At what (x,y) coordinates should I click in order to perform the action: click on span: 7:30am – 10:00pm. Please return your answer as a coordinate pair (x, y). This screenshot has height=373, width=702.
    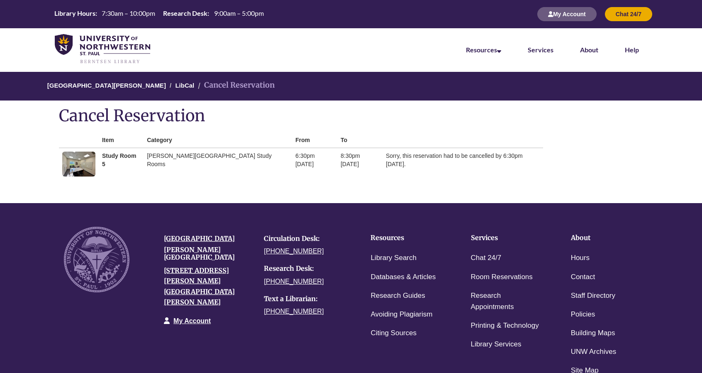
    Looking at the image, I should click on (128, 13).